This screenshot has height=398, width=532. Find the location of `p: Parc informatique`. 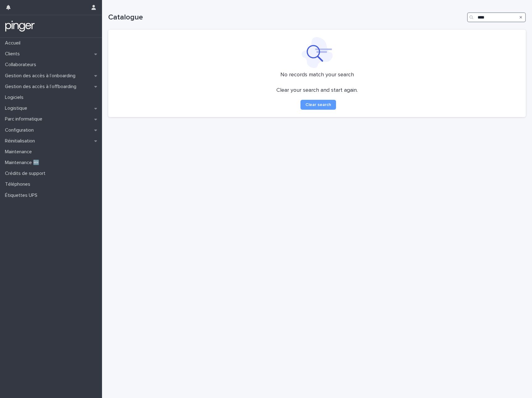

p: Parc informatique is located at coordinates (25, 119).